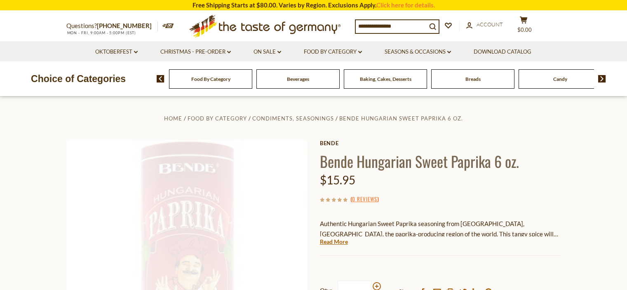  Describe the element at coordinates (293, 118) in the screenshot. I see `span: Condiments, Seasonings` at that location.